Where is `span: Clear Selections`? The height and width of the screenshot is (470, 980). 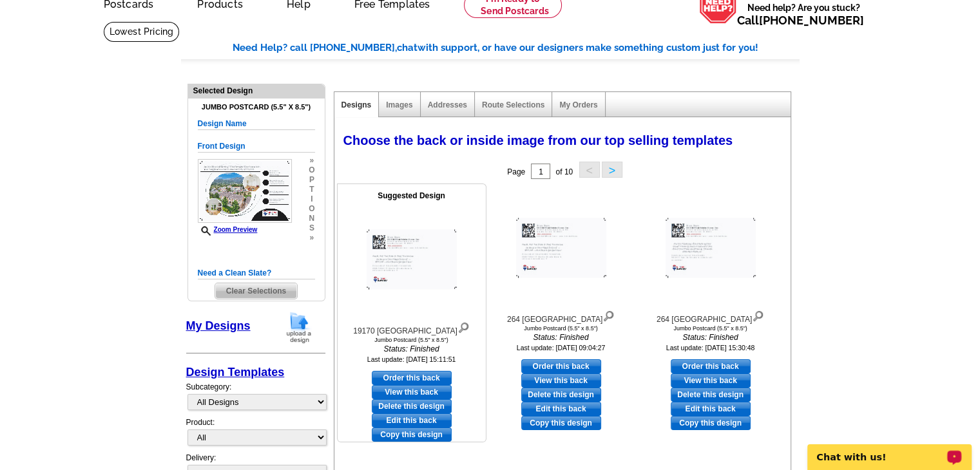
span: Clear Selections is located at coordinates (256, 291).